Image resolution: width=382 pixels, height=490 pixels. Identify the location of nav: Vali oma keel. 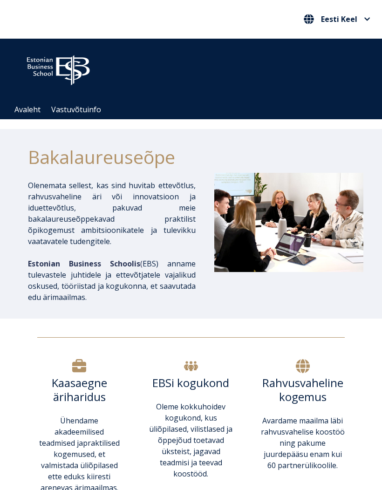
(337, 19).